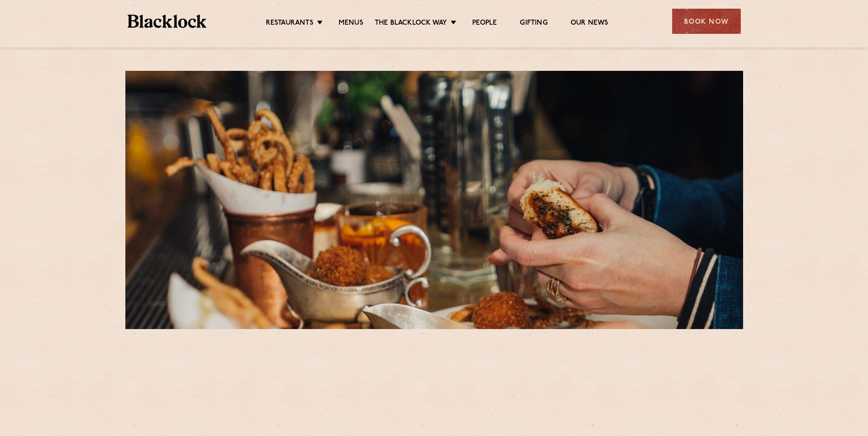  Describe the element at coordinates (351, 24) in the screenshot. I see `a: Menus` at that location.